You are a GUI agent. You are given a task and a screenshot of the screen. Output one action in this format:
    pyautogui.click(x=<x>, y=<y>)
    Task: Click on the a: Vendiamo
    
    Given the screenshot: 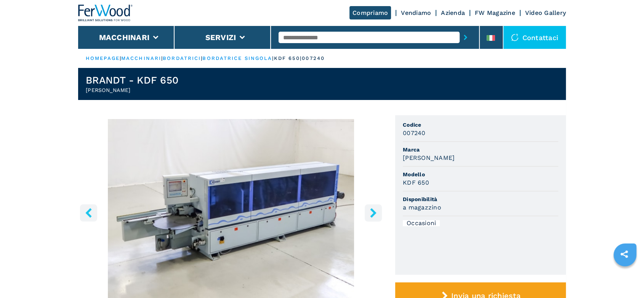 What is the action you would take?
    pyautogui.click(x=416, y=12)
    